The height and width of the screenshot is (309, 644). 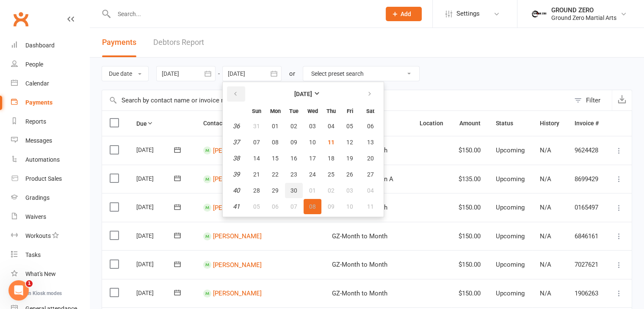 What do you see at coordinates (370, 142) in the screenshot?
I see `button: 13` at bounding box center [370, 142].